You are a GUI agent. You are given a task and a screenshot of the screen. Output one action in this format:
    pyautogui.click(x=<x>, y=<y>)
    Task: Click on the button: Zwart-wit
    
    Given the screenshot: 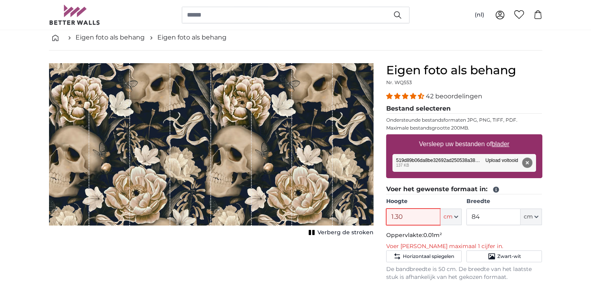 What is the action you would take?
    pyautogui.click(x=504, y=257)
    